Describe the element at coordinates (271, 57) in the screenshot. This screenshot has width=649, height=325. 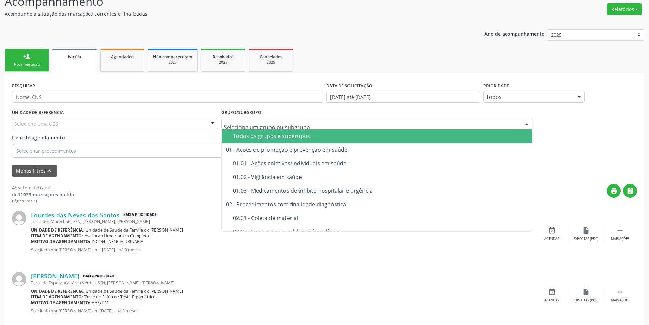
I see `span: Cancelados` at that location.